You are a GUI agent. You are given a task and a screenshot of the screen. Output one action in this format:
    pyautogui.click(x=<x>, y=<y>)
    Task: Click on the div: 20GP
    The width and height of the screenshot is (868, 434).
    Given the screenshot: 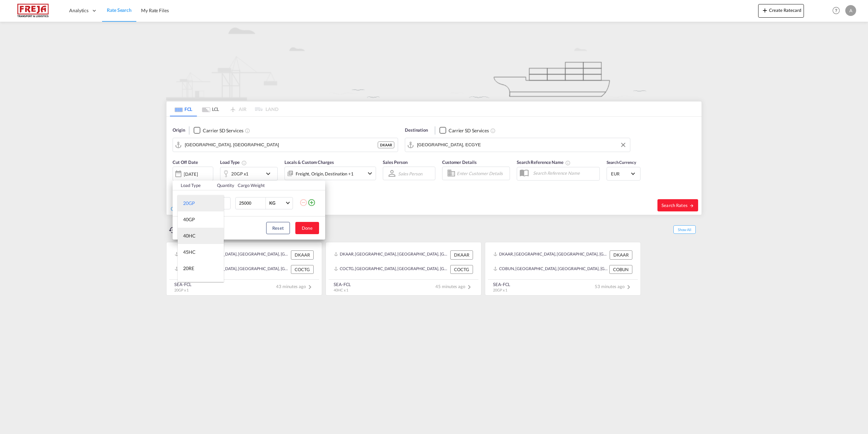 What is the action you would take?
    pyautogui.click(x=189, y=203)
    